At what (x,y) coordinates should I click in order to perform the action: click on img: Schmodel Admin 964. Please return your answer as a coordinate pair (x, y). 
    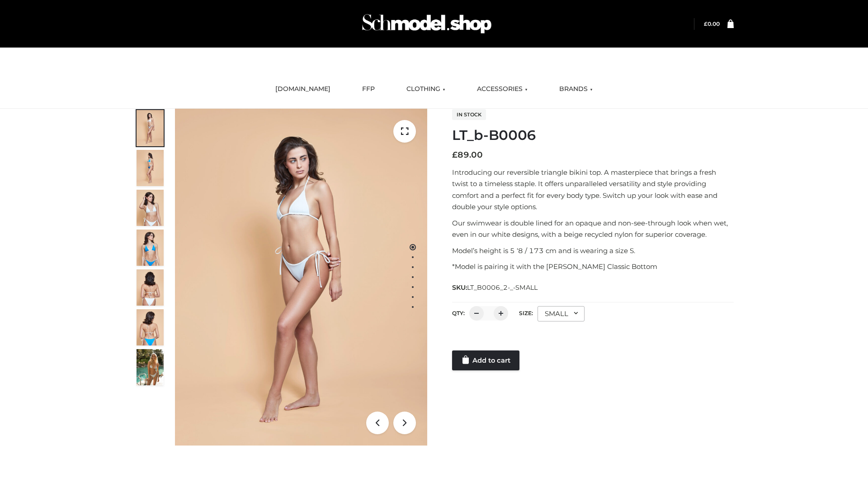
    Looking at the image, I should click on (427, 23).